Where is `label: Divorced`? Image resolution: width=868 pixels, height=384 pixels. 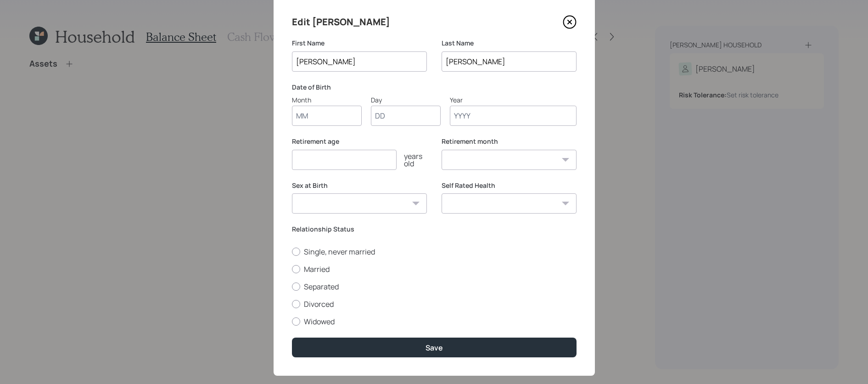 label: Divorced is located at coordinates (434, 304).